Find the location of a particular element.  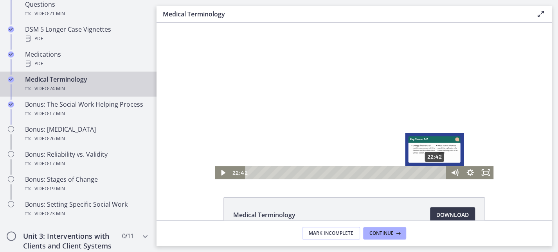

span: · 26 min is located at coordinates (56, 139).